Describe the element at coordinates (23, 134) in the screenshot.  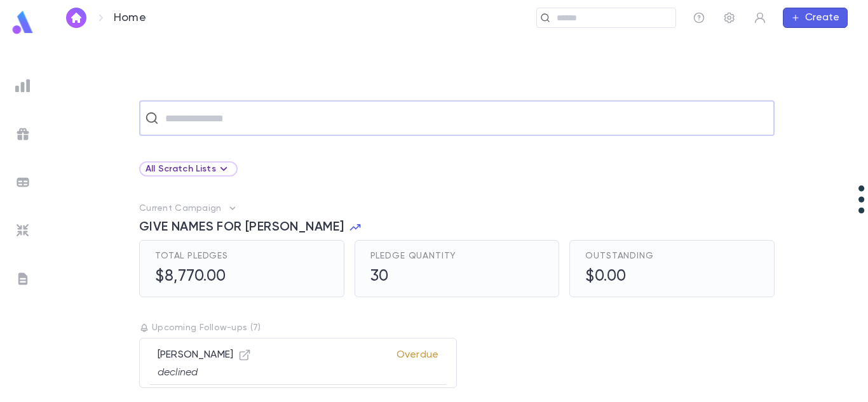
I see `img: campaigns_grey.99e729a5f7ee94e3726e6486bddda8f1.svg` at that location.